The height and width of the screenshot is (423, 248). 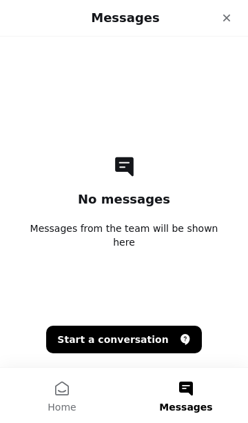 I want to click on button: Start a conversation, so click(x=123, y=339).